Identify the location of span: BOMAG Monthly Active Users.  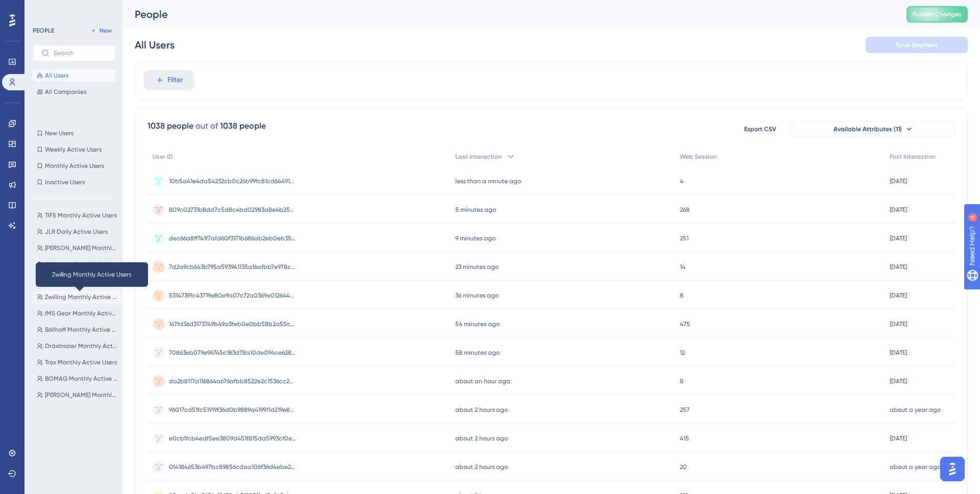
(81, 379).